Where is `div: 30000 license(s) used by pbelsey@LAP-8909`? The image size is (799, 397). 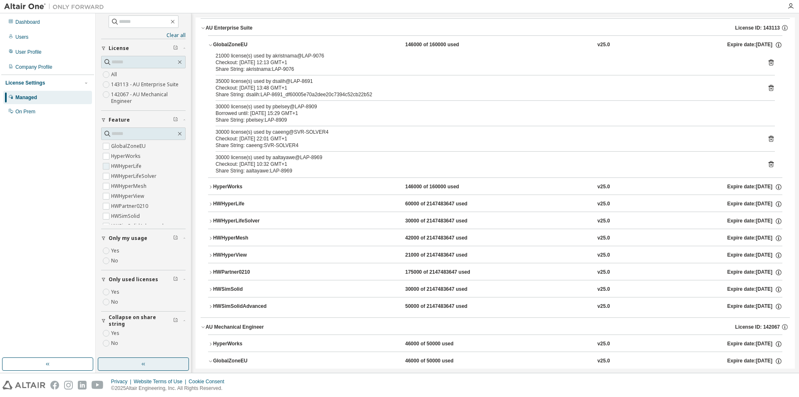
div: 30000 license(s) used by pbelsey@LAP-8909 is located at coordinates (486, 107).